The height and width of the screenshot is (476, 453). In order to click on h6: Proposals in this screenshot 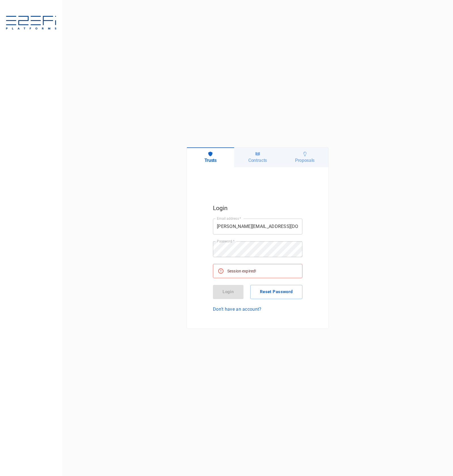, I will do `click(305, 160)`.